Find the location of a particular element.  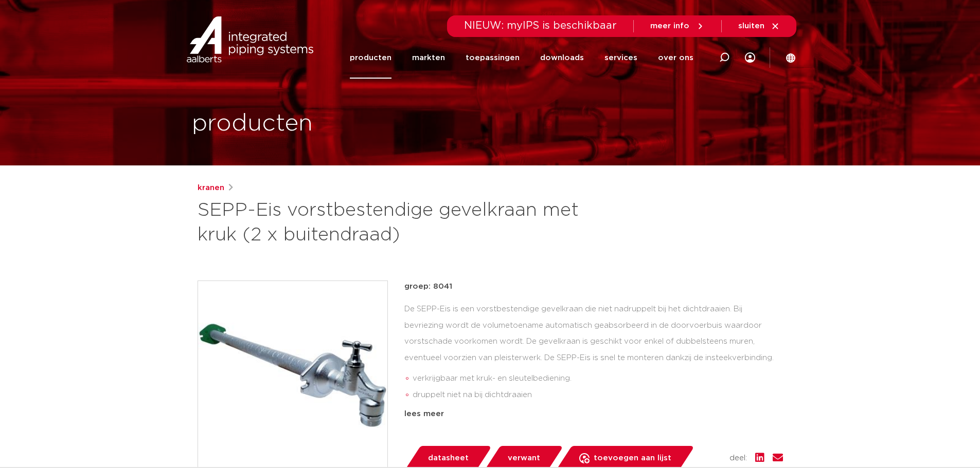

a: downloads is located at coordinates (562, 57).